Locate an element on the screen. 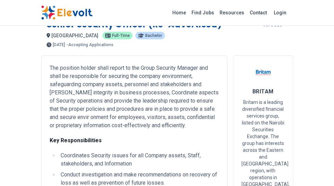 The height and width of the screenshot is (186, 334). p: The position holder shall report to the Group Security Manager and shall be responsible for secur... is located at coordinates (134, 97).